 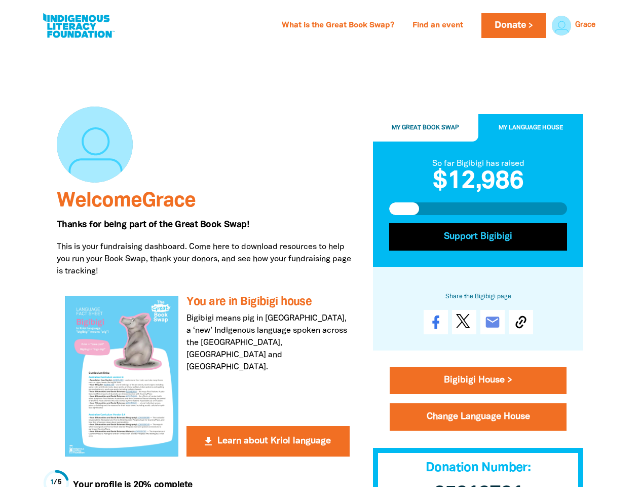 What do you see at coordinates (478, 182) in the screenshot?
I see `h2: $12,986` at bounding box center [478, 182].